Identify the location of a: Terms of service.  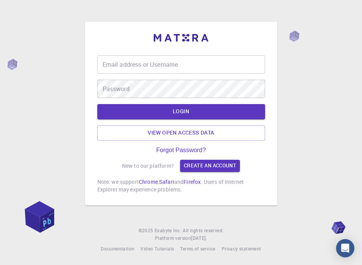
(197, 249).